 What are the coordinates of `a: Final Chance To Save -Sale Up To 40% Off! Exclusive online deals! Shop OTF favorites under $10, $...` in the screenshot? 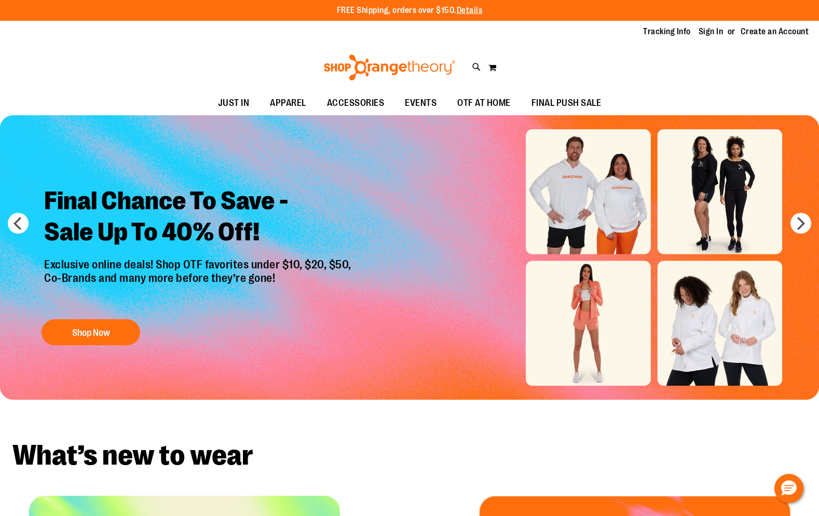 It's located at (199, 264).